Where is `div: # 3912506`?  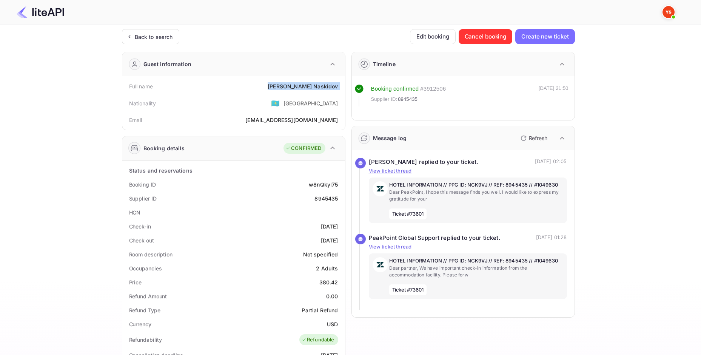
div: # 3912506 is located at coordinates (433, 89).